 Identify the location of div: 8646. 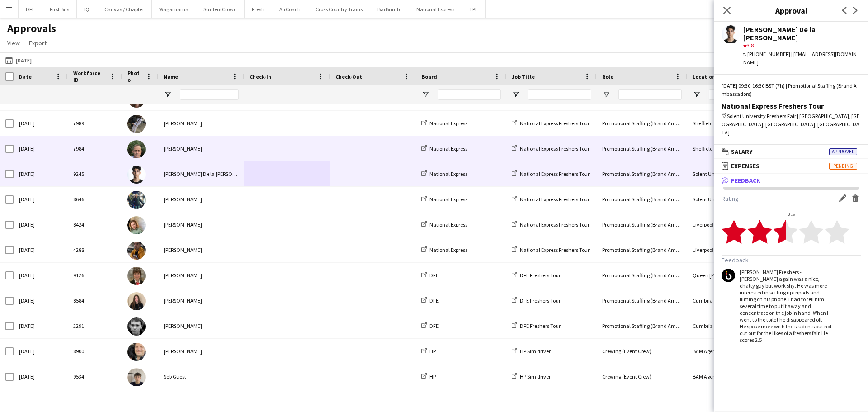
(95, 199).